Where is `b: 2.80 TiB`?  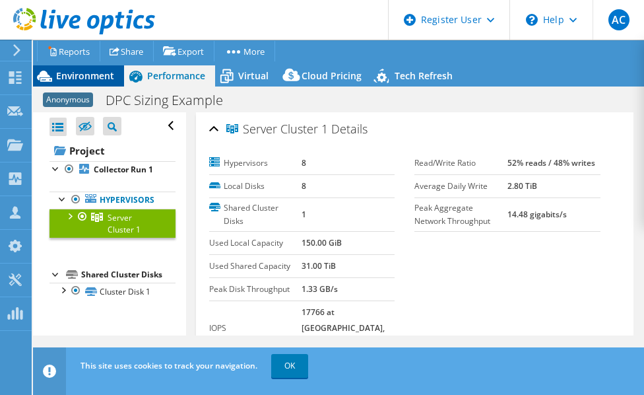 b: 2.80 TiB is located at coordinates (522, 185).